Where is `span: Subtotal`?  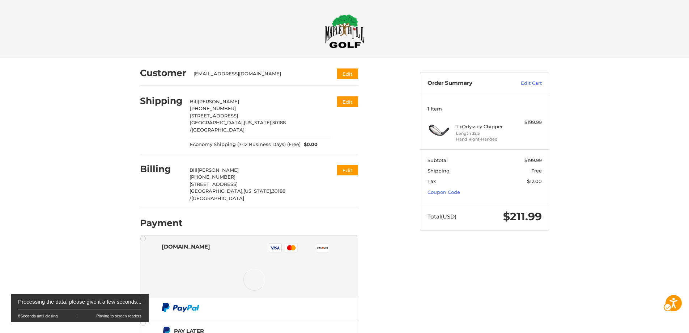 span: Subtotal is located at coordinates (438, 160).